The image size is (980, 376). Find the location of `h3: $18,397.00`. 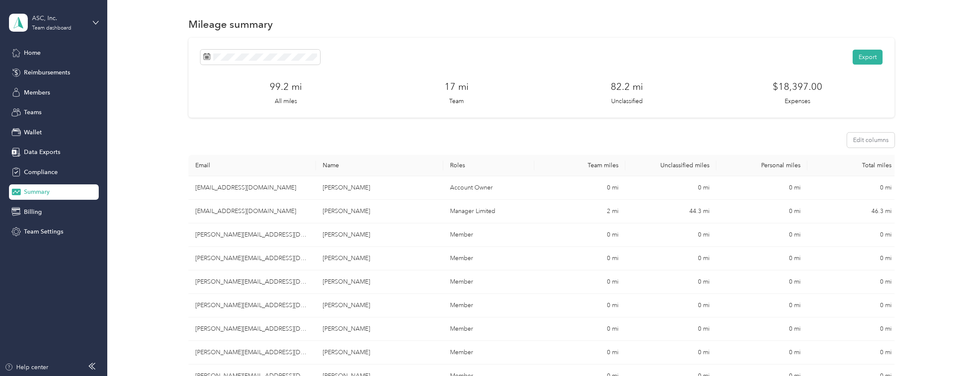

h3: $18,397.00 is located at coordinates (797, 86).